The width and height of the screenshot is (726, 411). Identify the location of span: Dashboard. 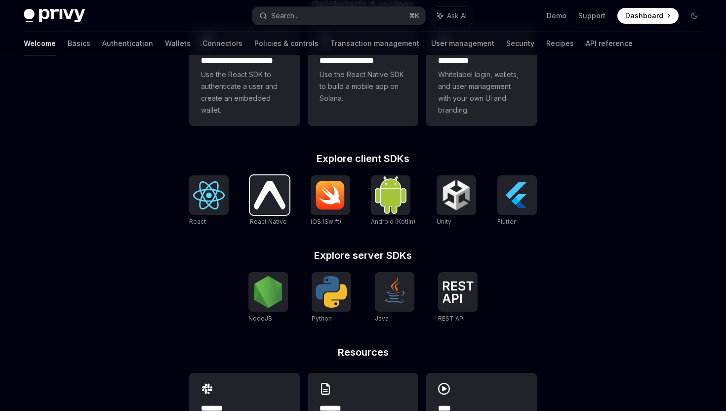
(644, 16).